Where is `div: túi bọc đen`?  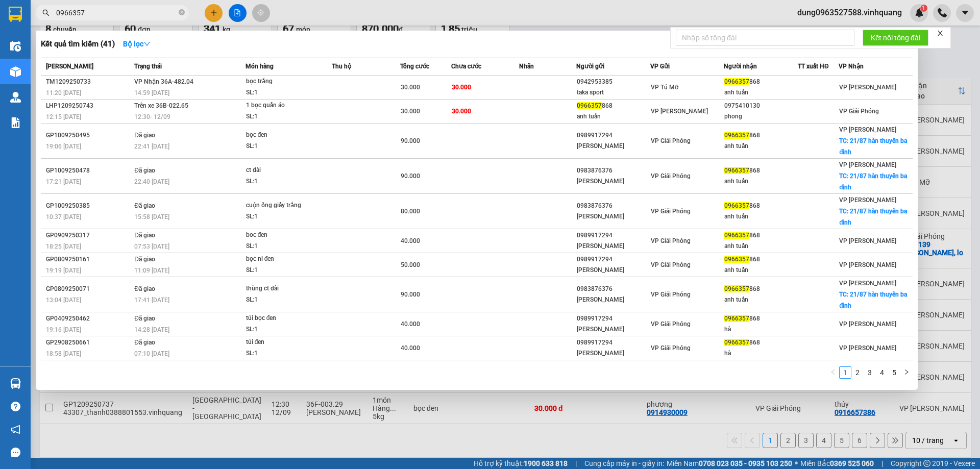 div: túi bọc đen is located at coordinates (285, 318).